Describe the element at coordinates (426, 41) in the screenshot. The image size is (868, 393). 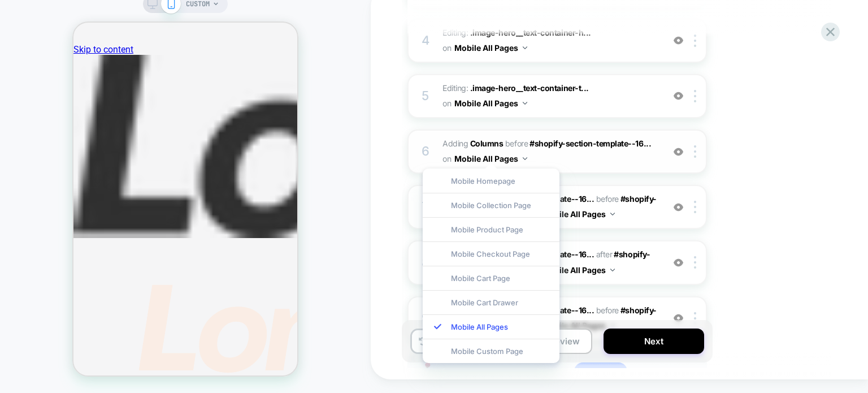
I see `div: 4` at that location.